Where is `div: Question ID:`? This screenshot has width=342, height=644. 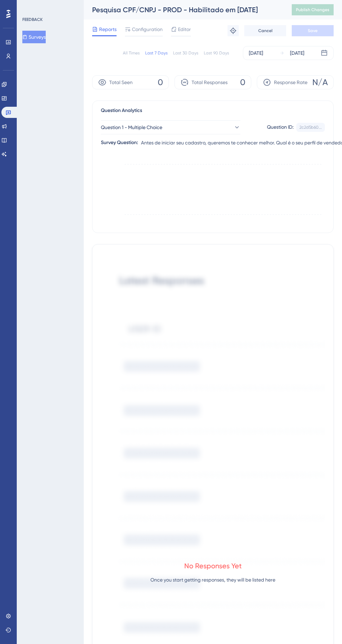
div: Question ID: is located at coordinates (280, 127).